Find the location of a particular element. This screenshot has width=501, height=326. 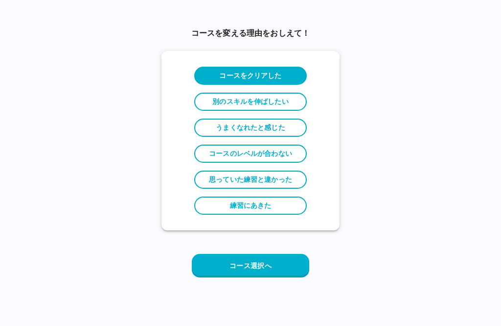

p: 練習にあきた is located at coordinates (251, 205).